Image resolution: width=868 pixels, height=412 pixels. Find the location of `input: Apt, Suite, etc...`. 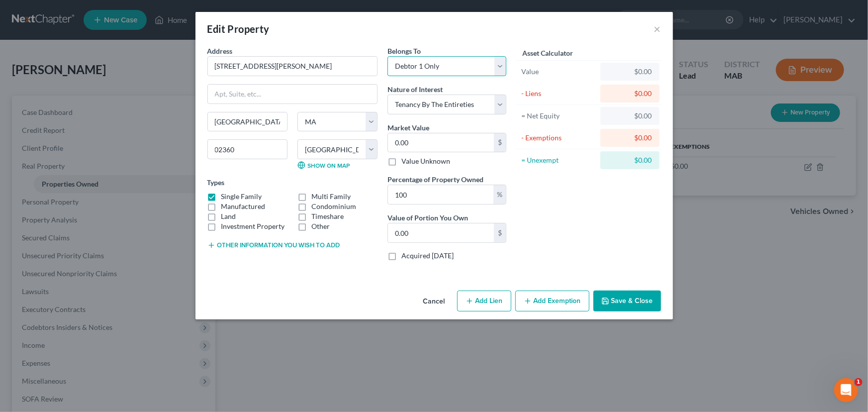

input: Apt, Suite, etc... is located at coordinates (292, 94).